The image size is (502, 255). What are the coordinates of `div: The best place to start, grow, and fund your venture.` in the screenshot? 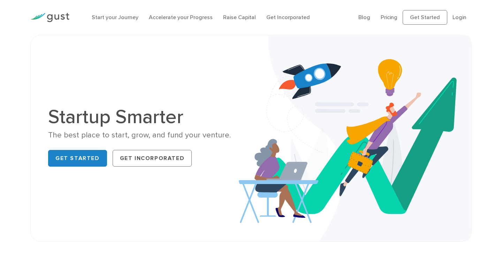 It's located at (147, 135).